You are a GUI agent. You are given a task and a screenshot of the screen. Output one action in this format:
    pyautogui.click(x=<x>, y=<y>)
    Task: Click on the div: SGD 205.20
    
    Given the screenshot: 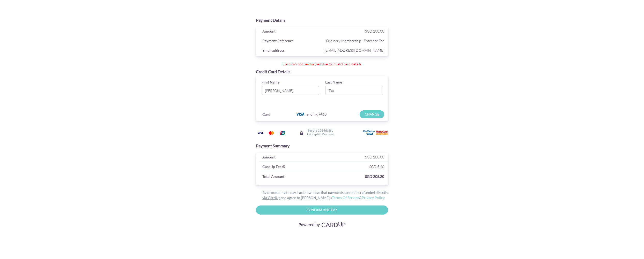 What is the action you would take?
    pyautogui.click(x=345, y=177)
    